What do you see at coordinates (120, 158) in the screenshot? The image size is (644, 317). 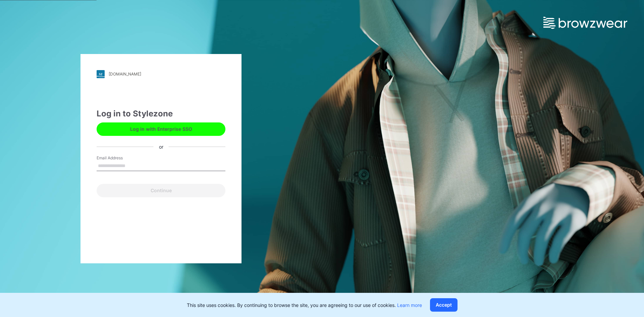 I see `label: Email Address` at bounding box center [120, 158].